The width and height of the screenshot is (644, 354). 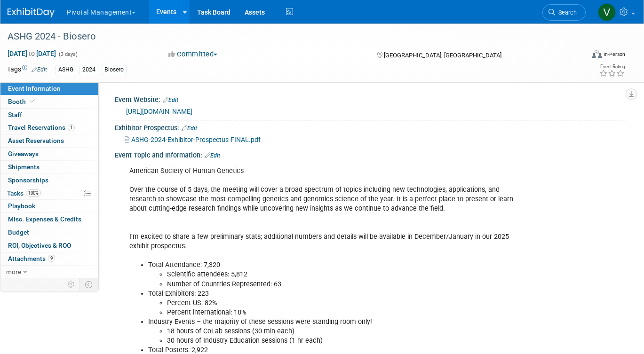 What do you see at coordinates (23, 154) in the screenshot?
I see `span: Giveaways` at bounding box center [23, 154].